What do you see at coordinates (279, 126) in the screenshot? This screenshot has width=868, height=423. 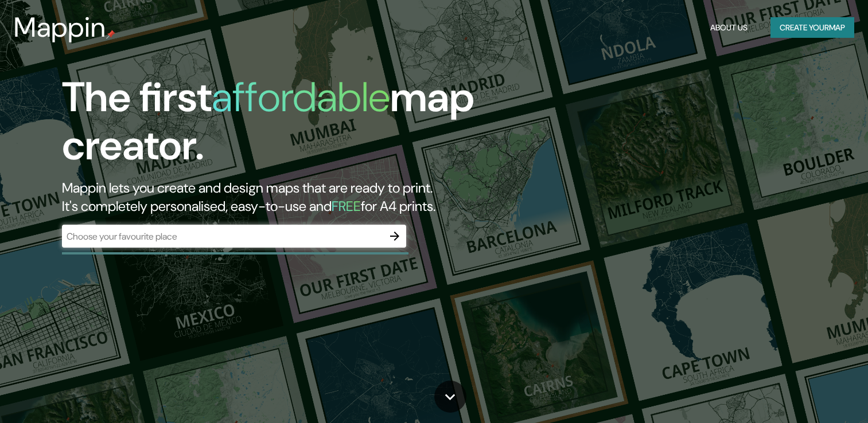 I see `h1: The first map creator.` at bounding box center [279, 126].